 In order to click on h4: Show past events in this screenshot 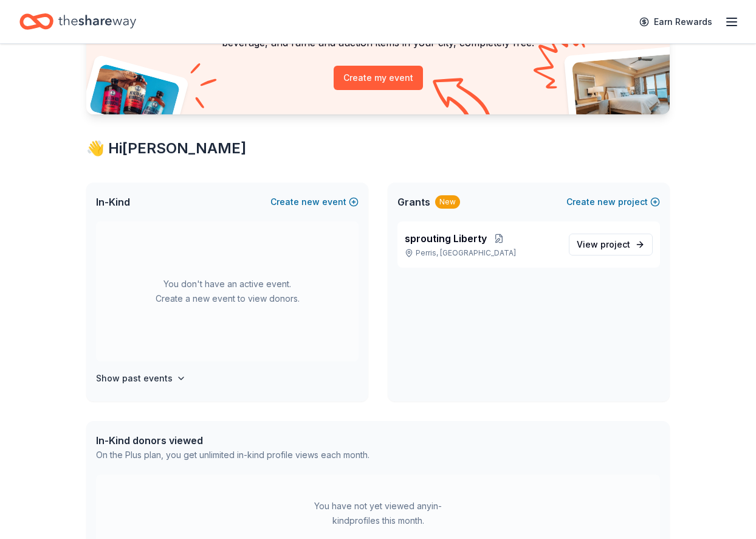, I will do `click(134, 378)`.